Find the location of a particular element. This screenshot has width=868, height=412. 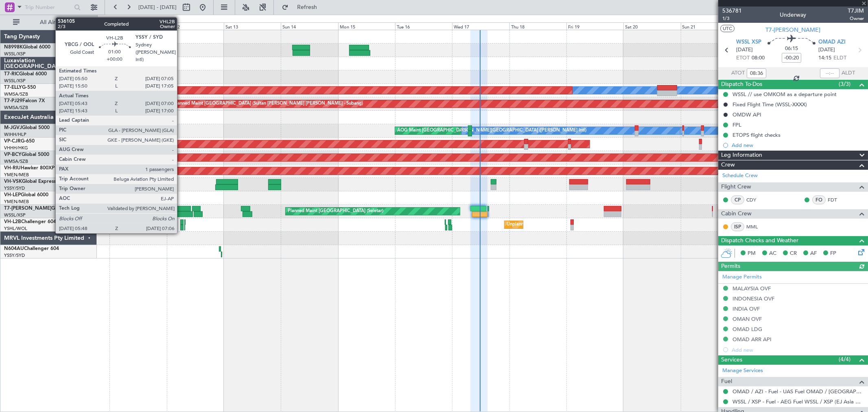

div: FPL is located at coordinates (737, 124).